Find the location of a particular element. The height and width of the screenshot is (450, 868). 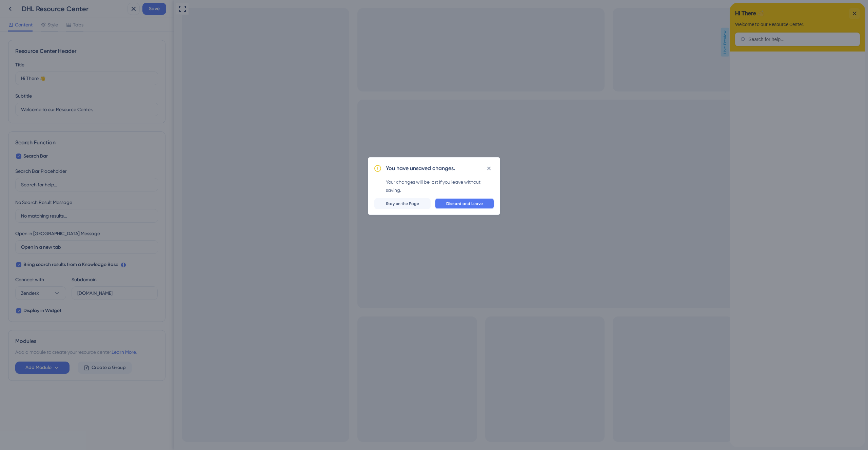

span: Need Help? is located at coordinates (19, 6).